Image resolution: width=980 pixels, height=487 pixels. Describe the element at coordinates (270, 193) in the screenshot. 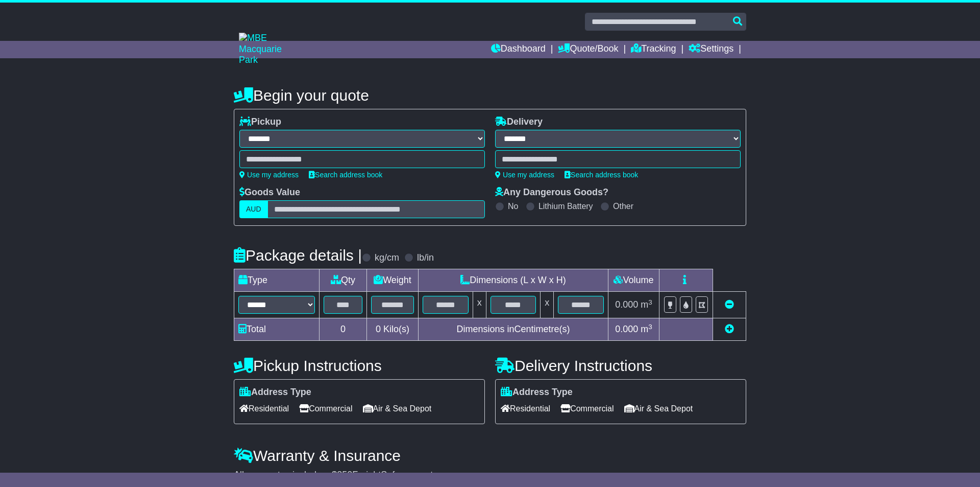

I see `label: Goods Value` at that location.